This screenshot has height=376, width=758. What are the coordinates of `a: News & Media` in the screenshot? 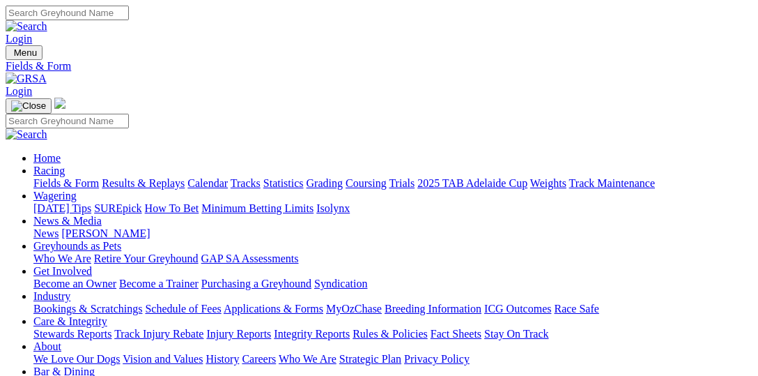 It's located at (68, 220).